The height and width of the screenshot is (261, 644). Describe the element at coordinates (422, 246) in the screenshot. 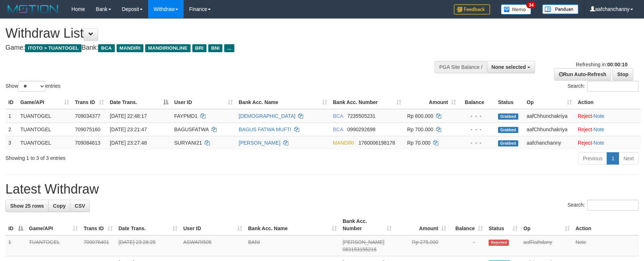

I see `td: Rp 275,000` at that location.